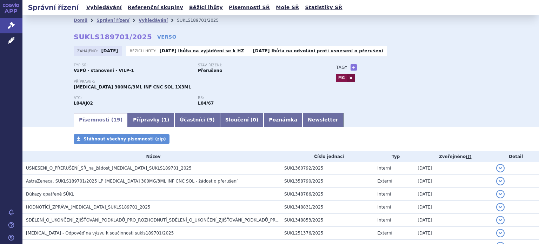 The width and height of the screenshot is (539, 244). Describe the element at coordinates (53, 7) in the screenshot. I see `h2: Správní řízení` at that location.